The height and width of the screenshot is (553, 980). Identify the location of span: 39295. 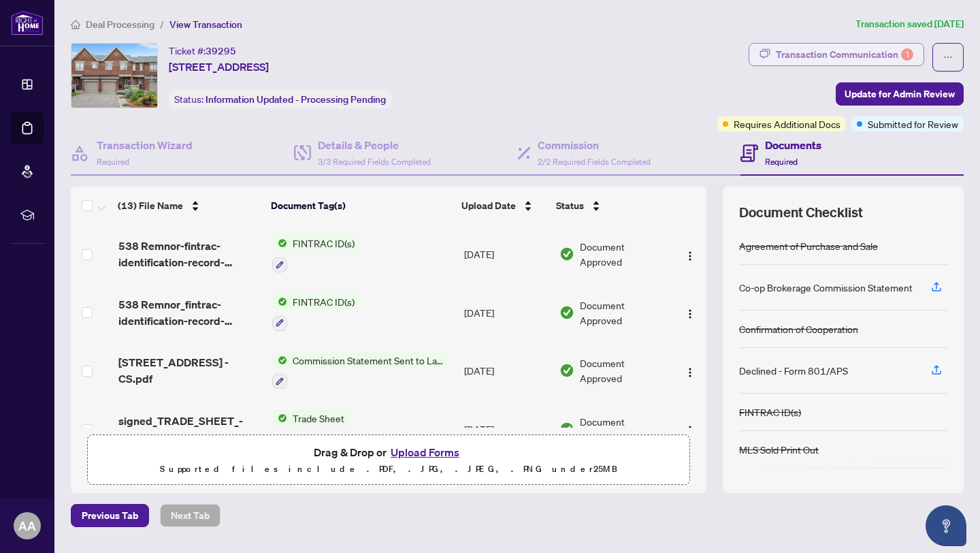
(221, 51).